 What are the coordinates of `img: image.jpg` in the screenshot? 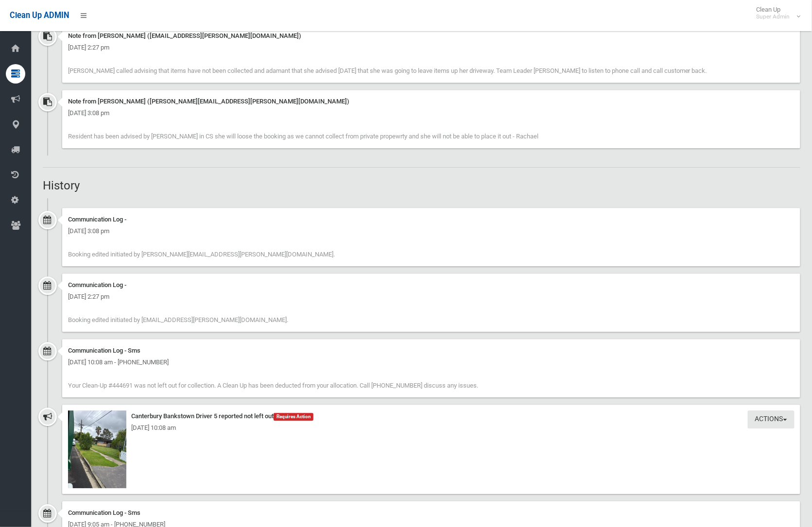 It's located at (97, 449).